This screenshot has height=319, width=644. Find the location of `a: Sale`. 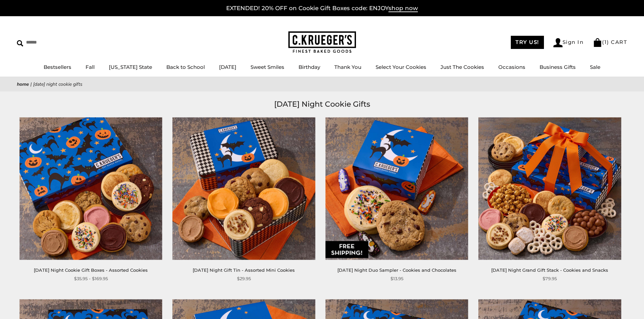

a: Sale is located at coordinates (595, 67).